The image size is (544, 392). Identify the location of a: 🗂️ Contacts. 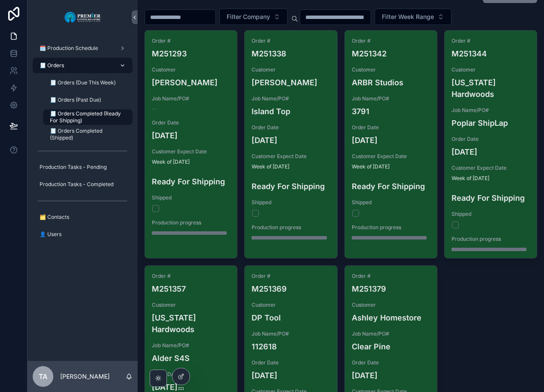
(82, 217).